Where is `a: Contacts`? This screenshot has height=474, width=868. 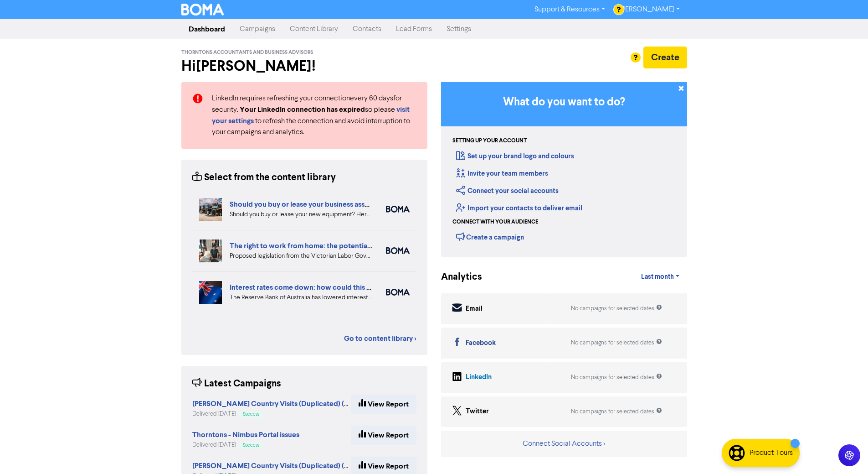
a: Contacts is located at coordinates (367, 29).